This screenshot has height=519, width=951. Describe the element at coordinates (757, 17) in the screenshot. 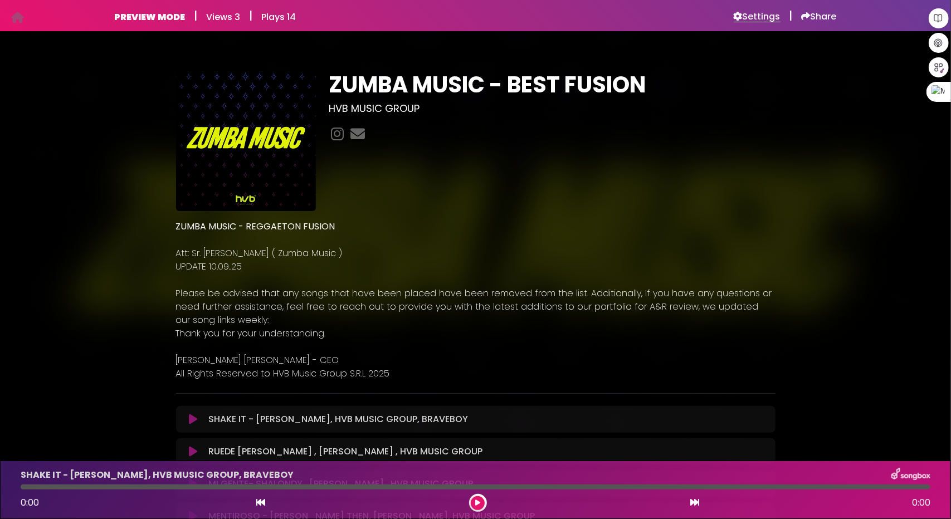

I see `a: Settings` at that location.